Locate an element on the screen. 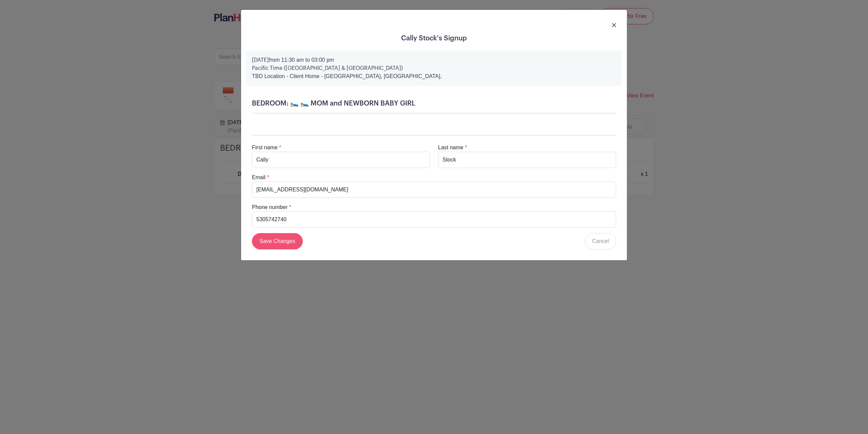 The width and height of the screenshot is (868, 434). label: Email is located at coordinates (258, 177).